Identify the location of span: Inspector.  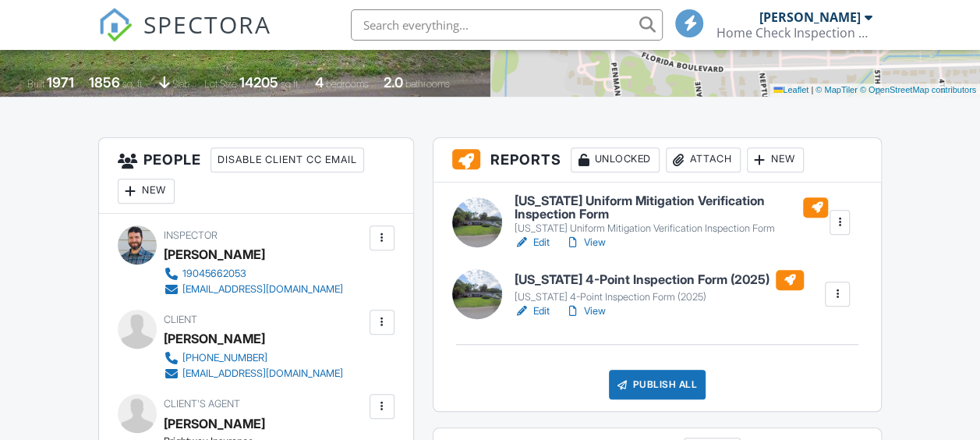
(190, 235).